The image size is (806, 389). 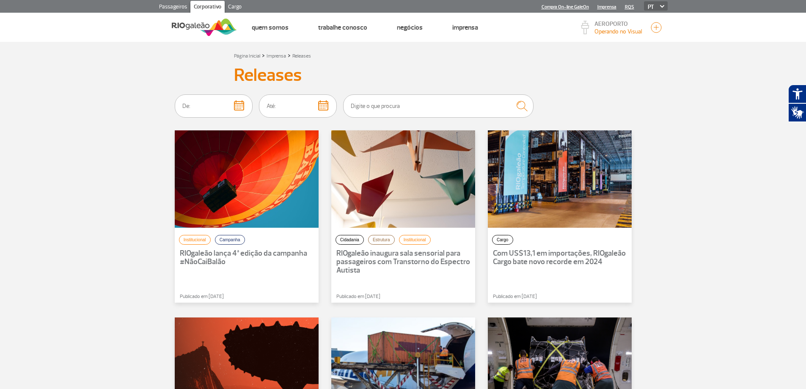 I want to click on button: Cidadania, so click(x=349, y=239).